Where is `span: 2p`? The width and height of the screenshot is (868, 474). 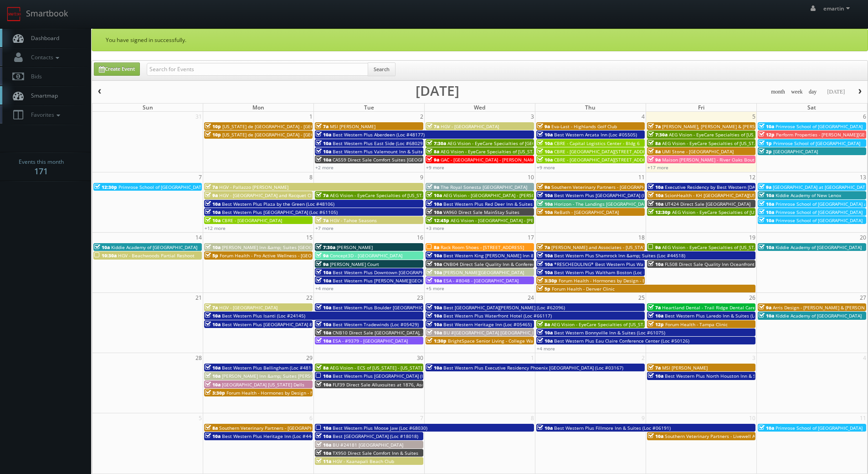 span: 2p is located at coordinates (765, 152).